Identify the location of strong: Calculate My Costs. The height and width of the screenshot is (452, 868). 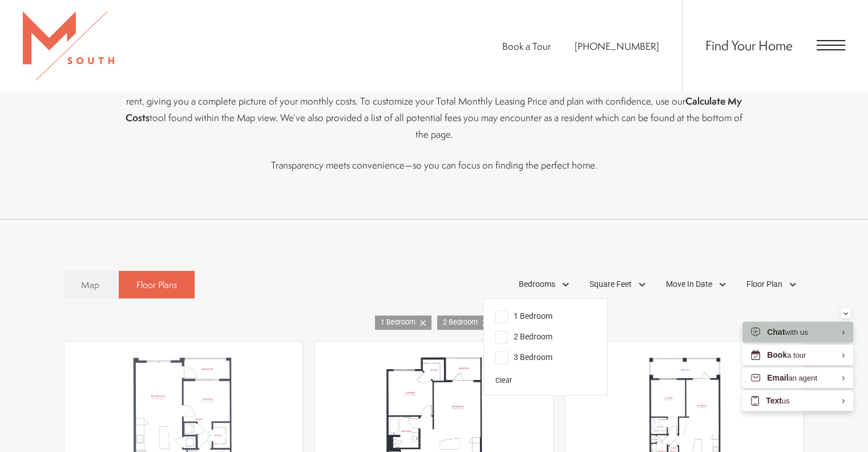
(434, 109).